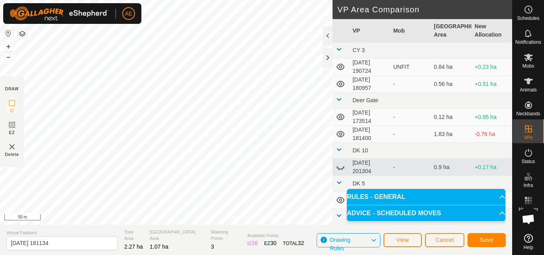 This screenshot has width=544, height=255. I want to click on span: 30, so click(273, 243).